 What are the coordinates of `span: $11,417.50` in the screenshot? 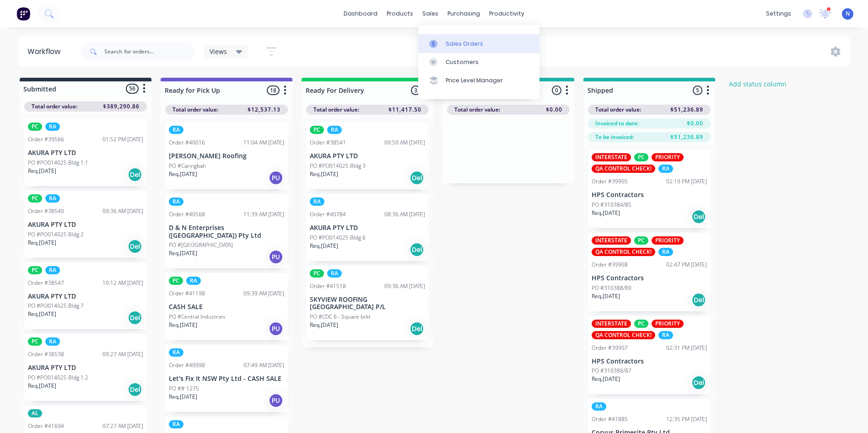 It's located at (405, 110).